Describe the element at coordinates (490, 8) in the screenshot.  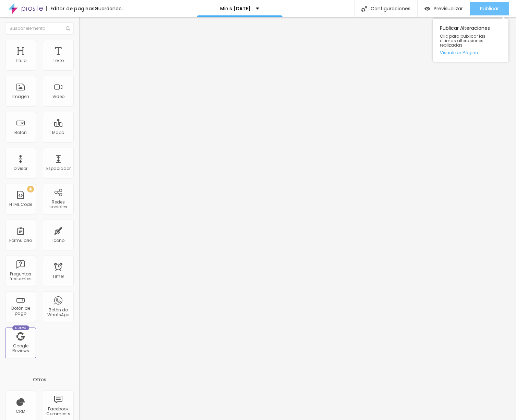
I see `button: Publicar` at that location.